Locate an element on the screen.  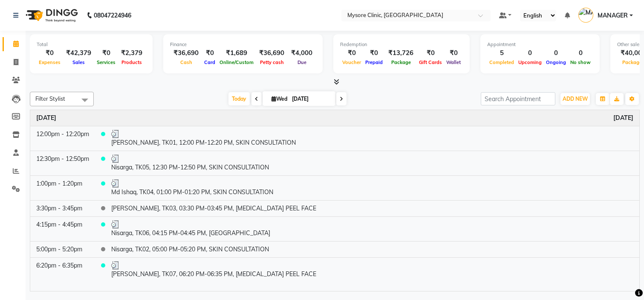
div: ₹1,689 is located at coordinates (237, 53).